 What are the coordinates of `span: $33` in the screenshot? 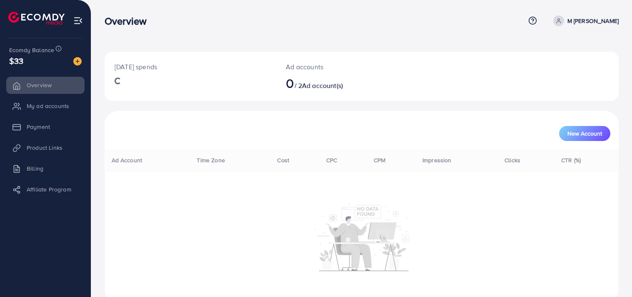 It's located at (16, 60).